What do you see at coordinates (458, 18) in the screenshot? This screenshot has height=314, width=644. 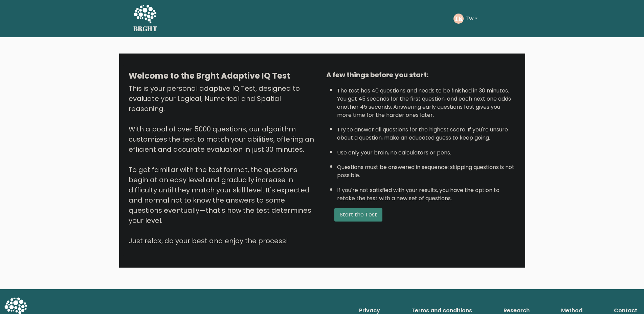 I see `text: TK` at bounding box center [458, 18].